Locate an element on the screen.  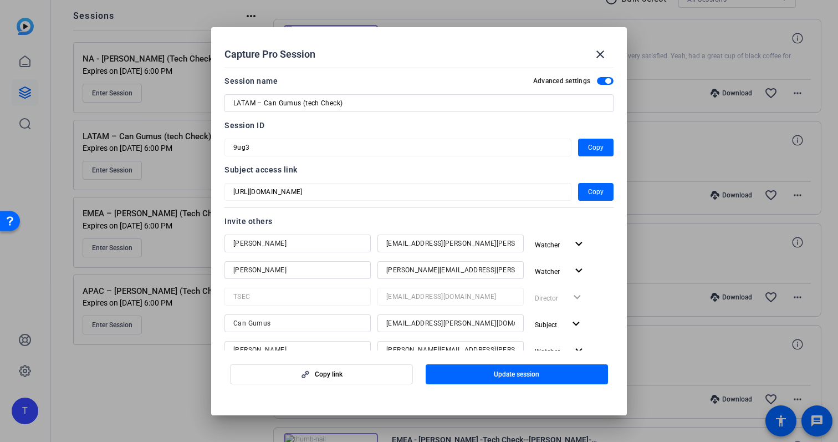
button: Copy link is located at coordinates (321, 374).